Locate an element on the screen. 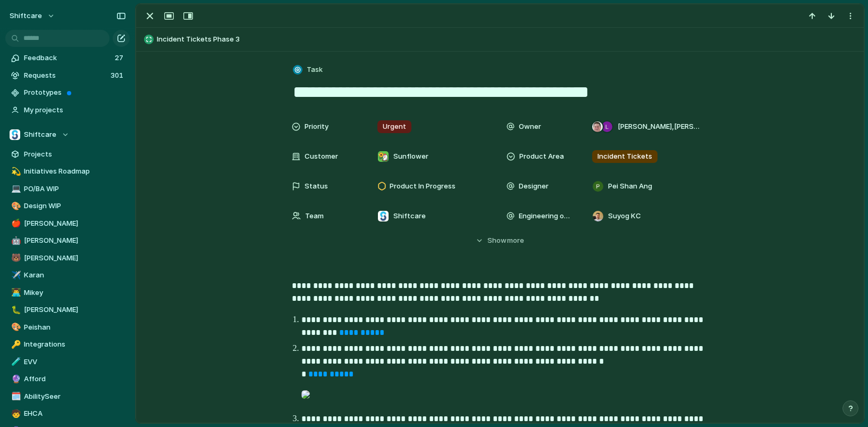  span: Team is located at coordinates (314, 216).